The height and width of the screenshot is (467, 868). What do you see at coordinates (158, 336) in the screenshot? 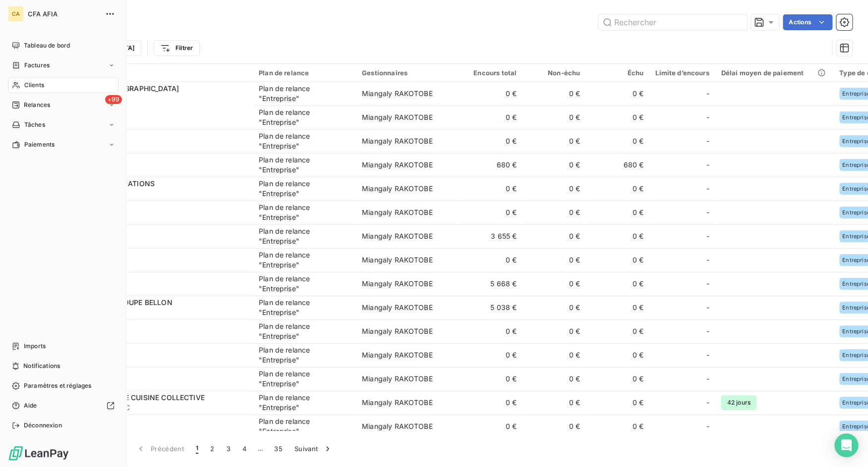
I see `span: C 2B VENTURES` at bounding box center [158, 336].